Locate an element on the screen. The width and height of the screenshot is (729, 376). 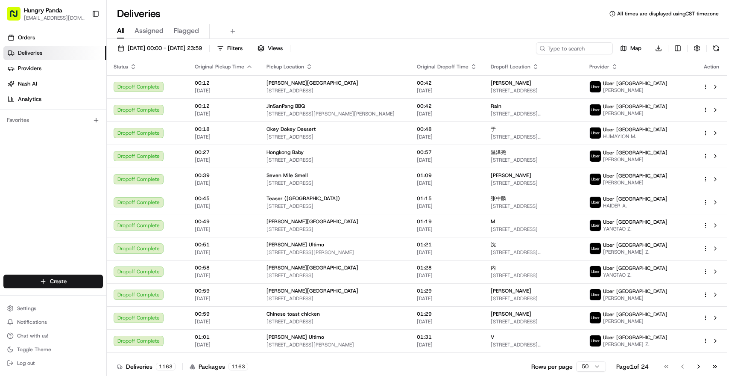
span: 01:09 is located at coordinates (447, 175).